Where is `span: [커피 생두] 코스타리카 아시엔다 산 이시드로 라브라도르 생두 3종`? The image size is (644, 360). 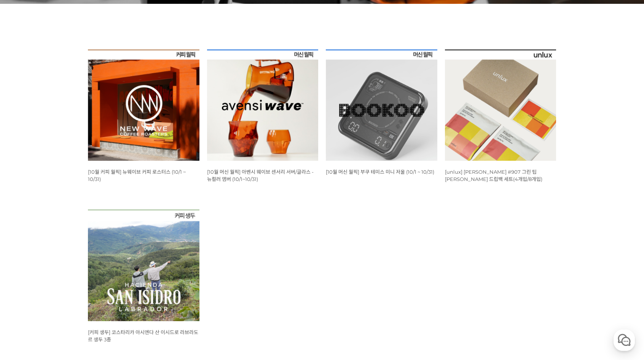 span: [커피 생두] 코스타리카 아시엔다 산 이시드로 라브라도르 생두 3종 is located at coordinates (143, 336).